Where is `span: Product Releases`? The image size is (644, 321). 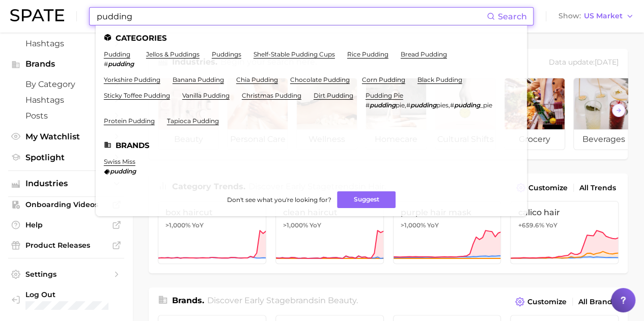
span: Product Releases is located at coordinates (66, 245).